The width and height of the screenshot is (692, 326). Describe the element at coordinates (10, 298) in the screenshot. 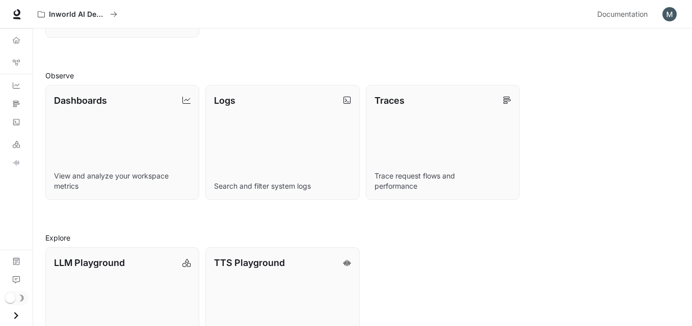

I see `span: Dark mode toggle` at that location.